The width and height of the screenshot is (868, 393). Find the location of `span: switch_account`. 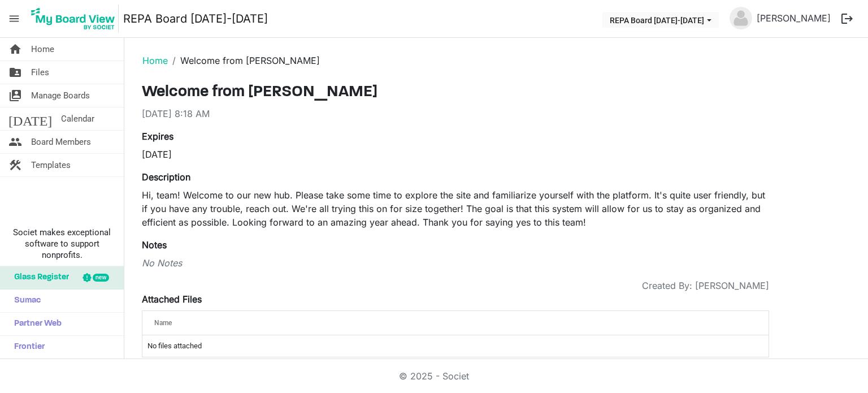

span: switch_account is located at coordinates (16, 96).